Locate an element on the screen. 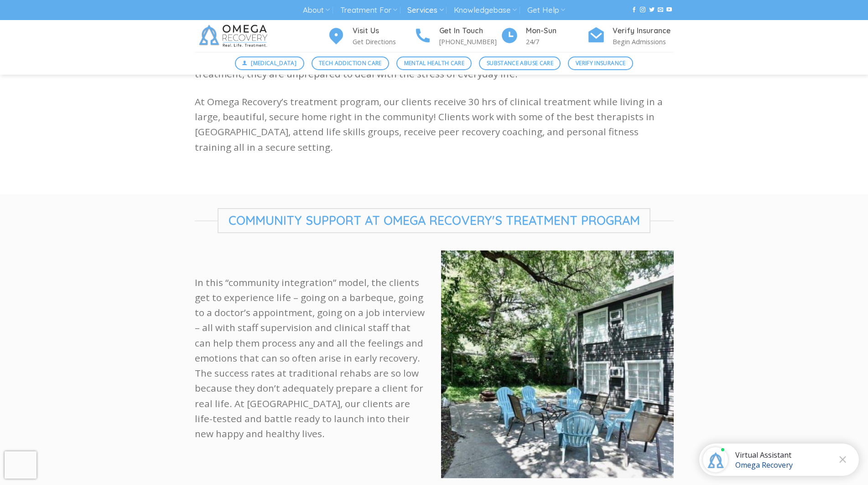  a: Knowledgebase is located at coordinates (485, 10).